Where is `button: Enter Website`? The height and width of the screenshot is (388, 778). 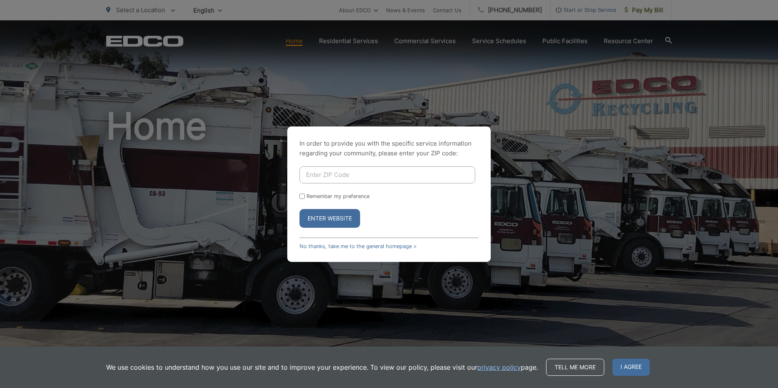
button: Enter Website is located at coordinates (330, 219).